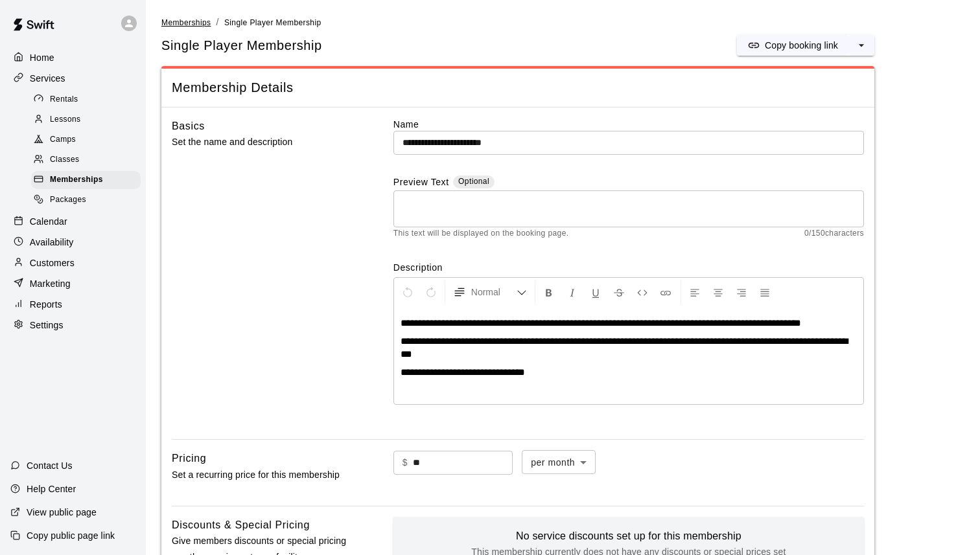 Image resolution: width=980 pixels, height=555 pixels. What do you see at coordinates (73, 263) in the screenshot?
I see `a: Customers` at bounding box center [73, 263].